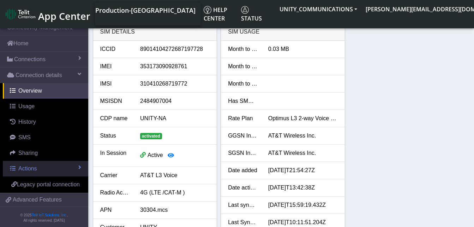  I want to click on a: Status, so click(257, 14).